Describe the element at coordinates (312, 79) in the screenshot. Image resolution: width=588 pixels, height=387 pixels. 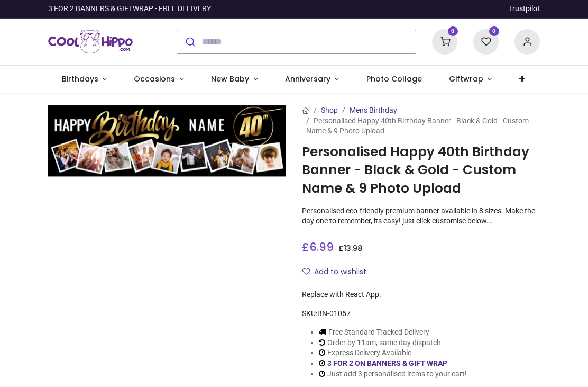
I see `a: Anniversary` at that location.